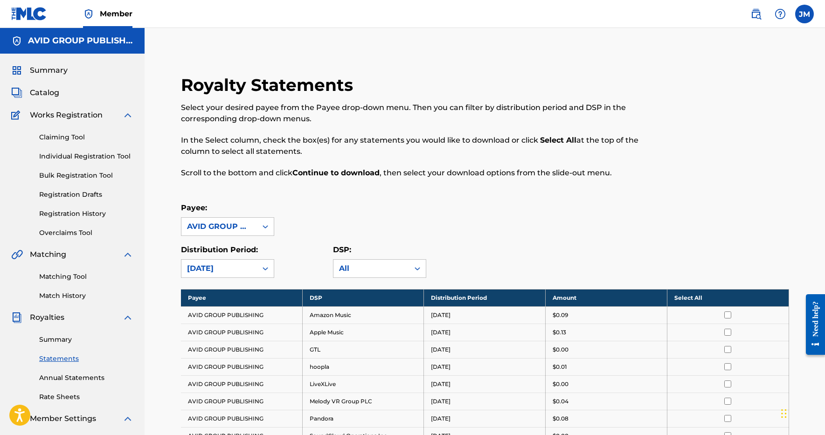 The width and height of the screenshot is (825, 435). I want to click on label: Distribution Period:, so click(219, 250).